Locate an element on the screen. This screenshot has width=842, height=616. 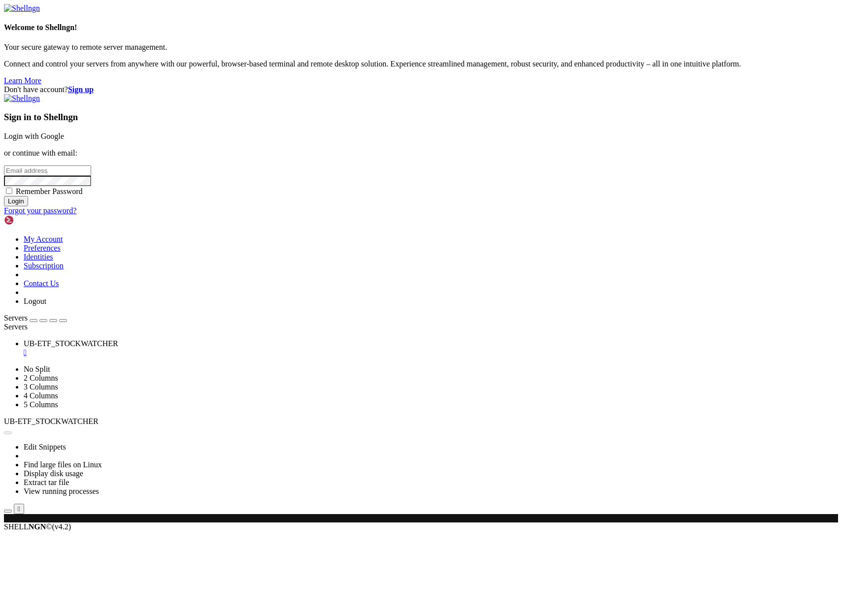
a: Learn More is located at coordinates (22, 81).